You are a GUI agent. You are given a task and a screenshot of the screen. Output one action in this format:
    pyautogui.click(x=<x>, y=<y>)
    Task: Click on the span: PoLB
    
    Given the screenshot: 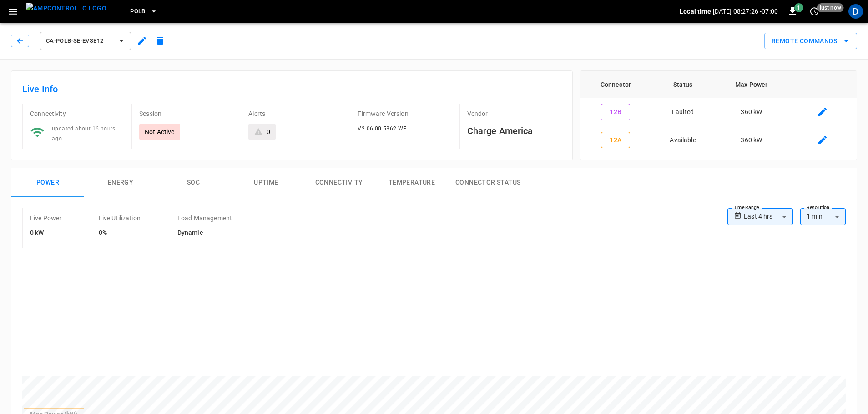 What is the action you would take?
    pyautogui.click(x=138, y=12)
    